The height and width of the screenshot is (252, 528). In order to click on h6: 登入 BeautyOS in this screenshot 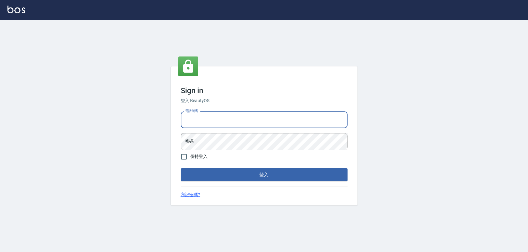, I will do `click(264, 101)`.